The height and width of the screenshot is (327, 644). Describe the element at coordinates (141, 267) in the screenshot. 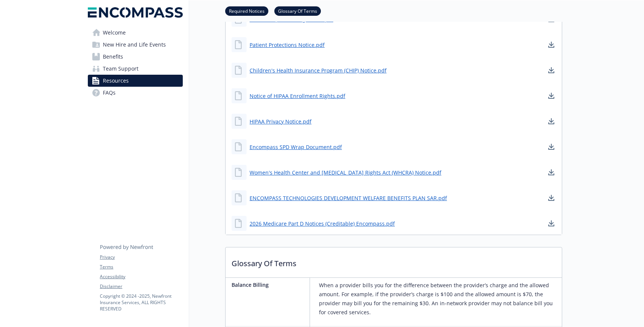

I see `a: Terms` at that location.